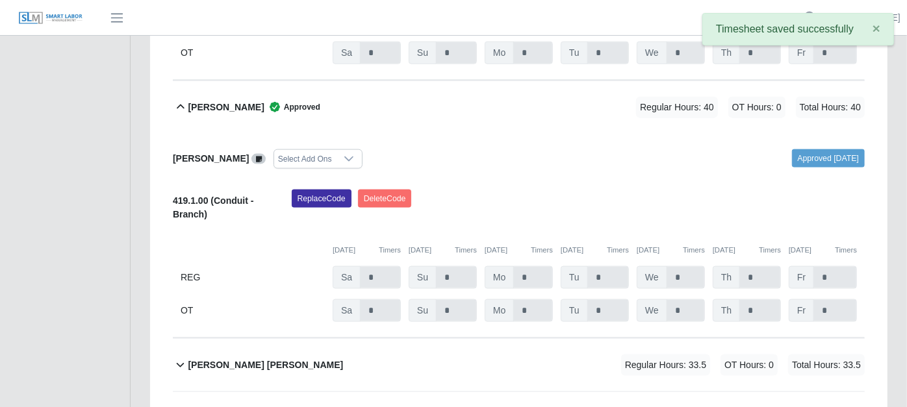  I want to click on span: Total Hours: 33.5, so click(827, 365).